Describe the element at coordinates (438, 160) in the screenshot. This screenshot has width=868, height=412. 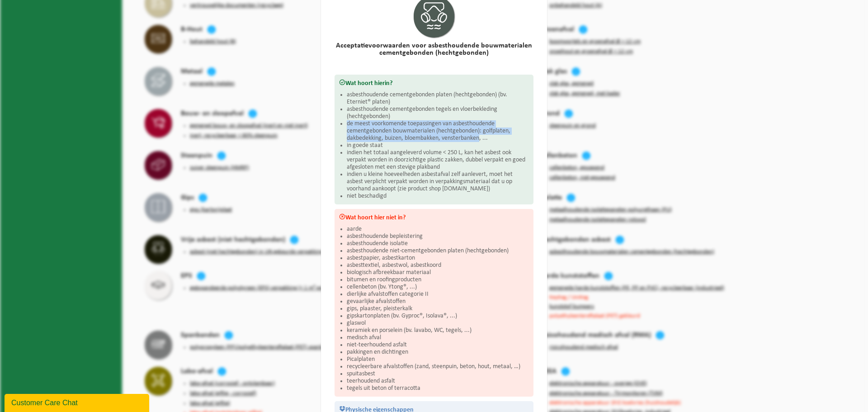
I see `li: indien het totaal aangeleverd volume < 250 L, kan het asbest ook verpakt worden in doorzichtige p...` at that location.